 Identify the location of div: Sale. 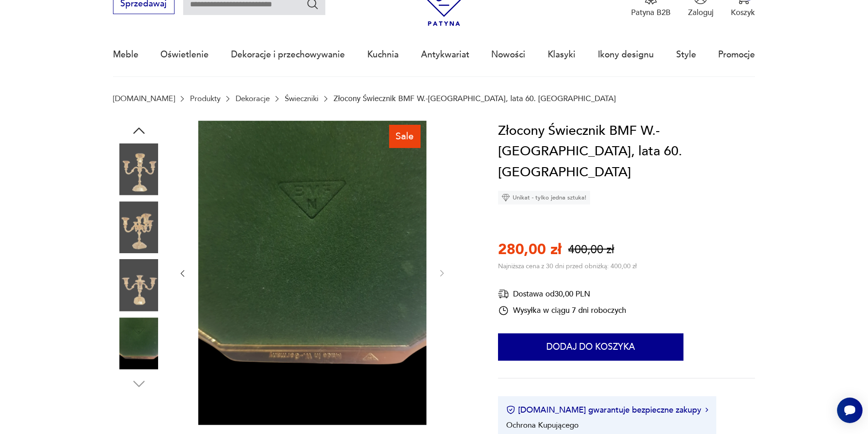
(404, 136).